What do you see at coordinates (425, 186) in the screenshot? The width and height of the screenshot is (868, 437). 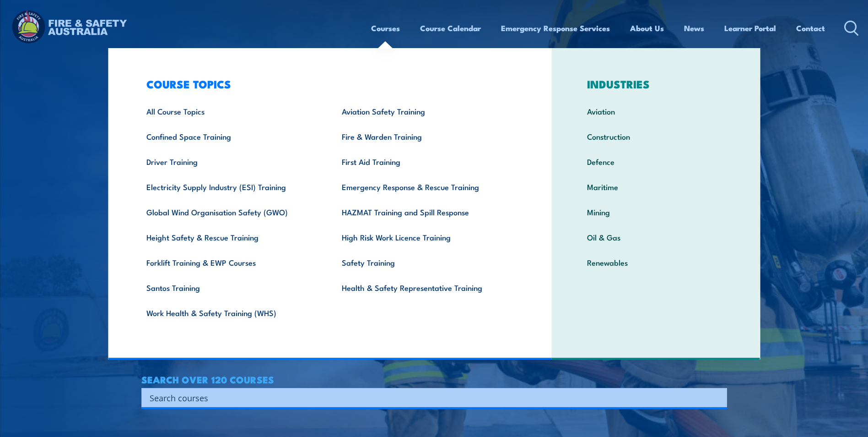 I see `a: Emergency Response & Rescue Training` at bounding box center [425, 186].